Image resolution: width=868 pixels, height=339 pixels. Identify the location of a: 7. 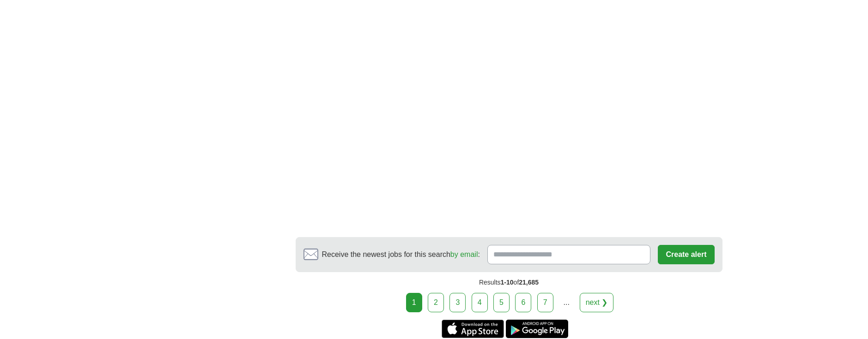
(545, 303).